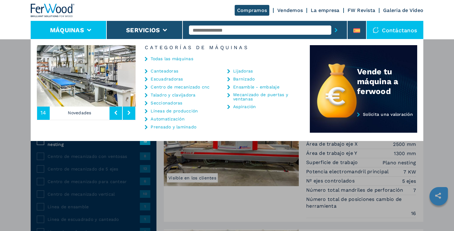  I want to click on button: Servicios, so click(143, 30).